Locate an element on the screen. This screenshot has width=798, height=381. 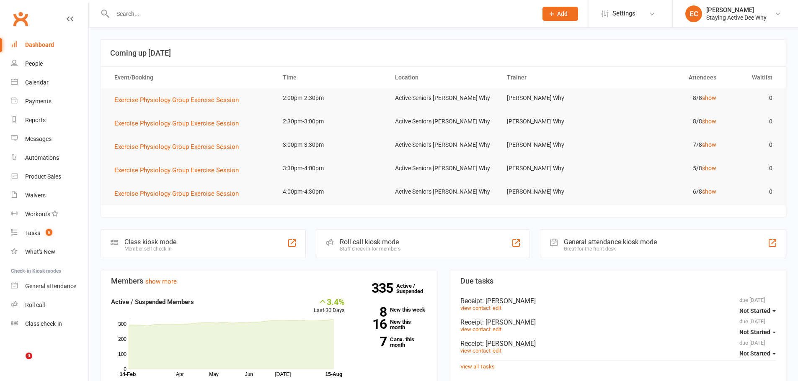
div: EC is located at coordinates (693, 14).